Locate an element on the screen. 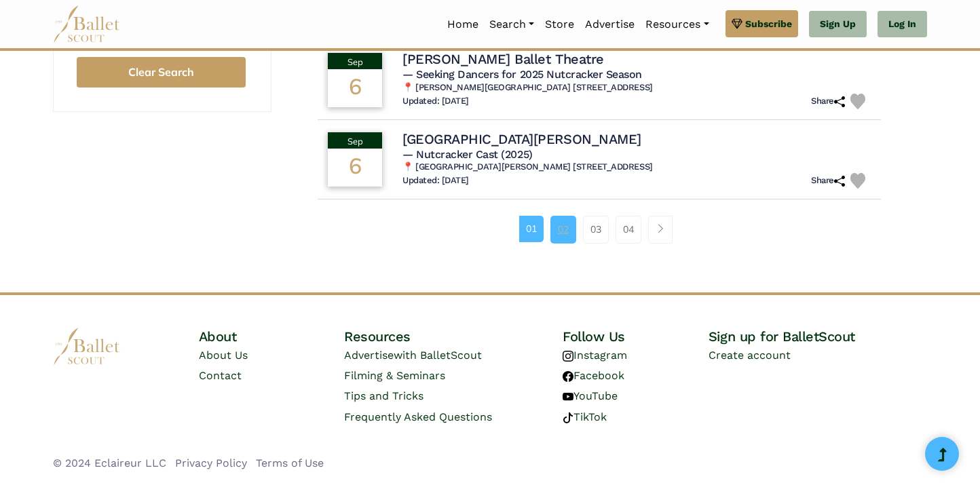 Image resolution: width=980 pixels, height=483 pixels. a: Filming & Seminars is located at coordinates (394, 375).